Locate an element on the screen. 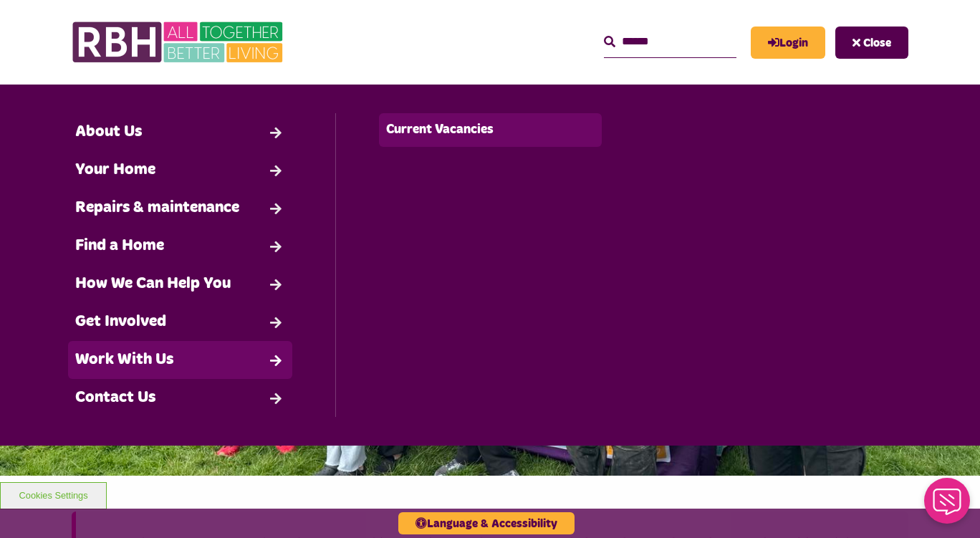 This screenshot has height=538, width=980. a: Get Involved is located at coordinates (180, 321).